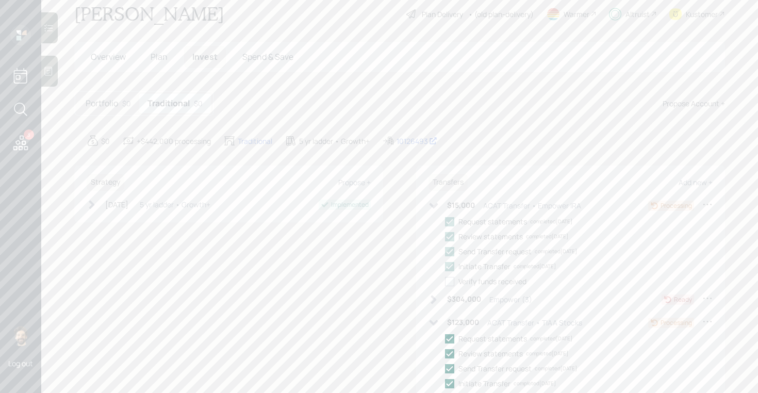 This screenshot has width=758, height=393. I want to click on div: Plan Delivery, so click(442, 14).